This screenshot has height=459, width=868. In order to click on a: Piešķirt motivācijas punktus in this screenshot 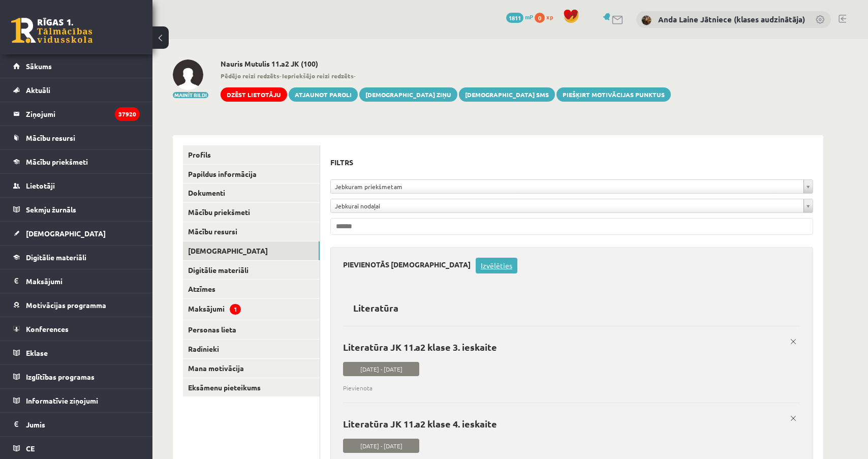, I will do `click(614, 95)`.